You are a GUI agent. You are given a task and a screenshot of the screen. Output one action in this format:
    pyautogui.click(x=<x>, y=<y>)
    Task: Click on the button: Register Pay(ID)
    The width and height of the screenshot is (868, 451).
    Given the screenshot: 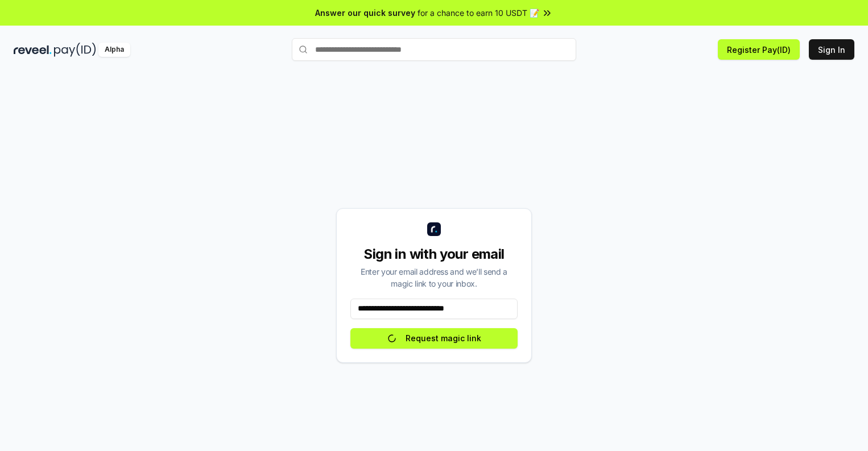 What is the action you would take?
    pyautogui.click(x=759, y=50)
    